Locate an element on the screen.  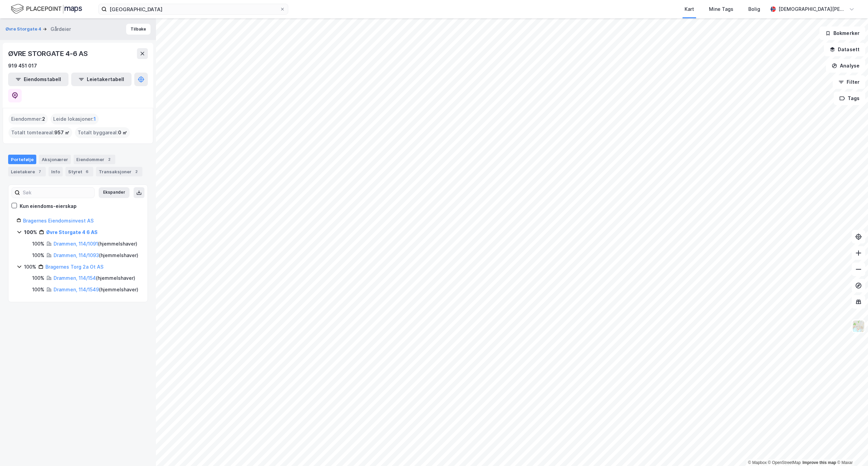
div: Mine Tags is located at coordinates (721, 9).